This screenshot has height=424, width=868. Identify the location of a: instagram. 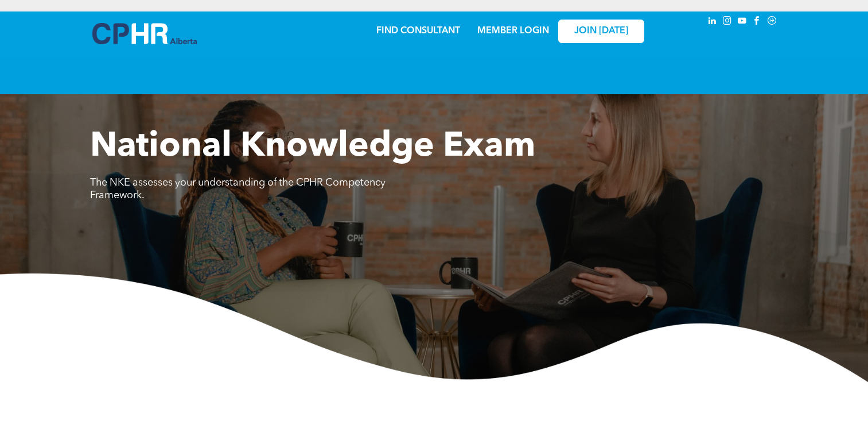
(727, 22).